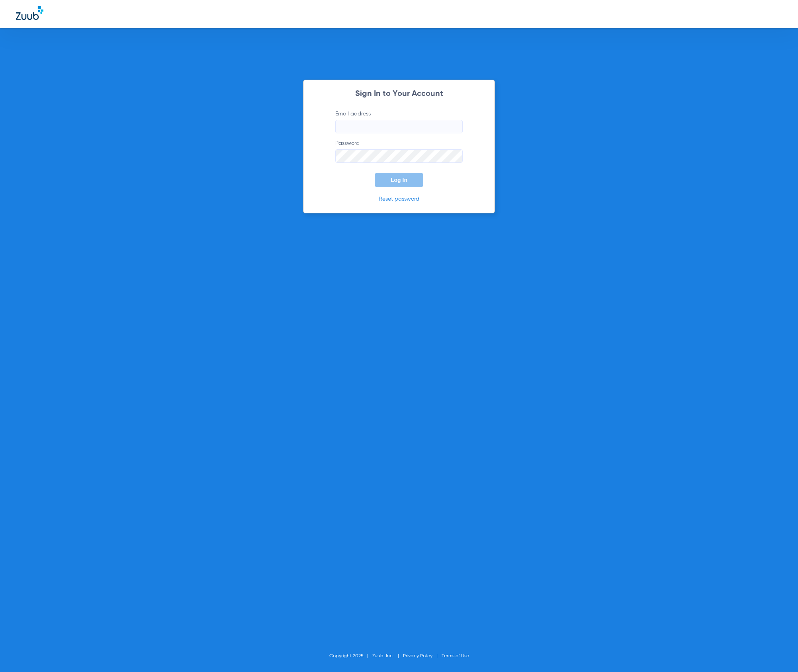 The image size is (798, 672). I want to click on a: Terms of Use, so click(455, 656).